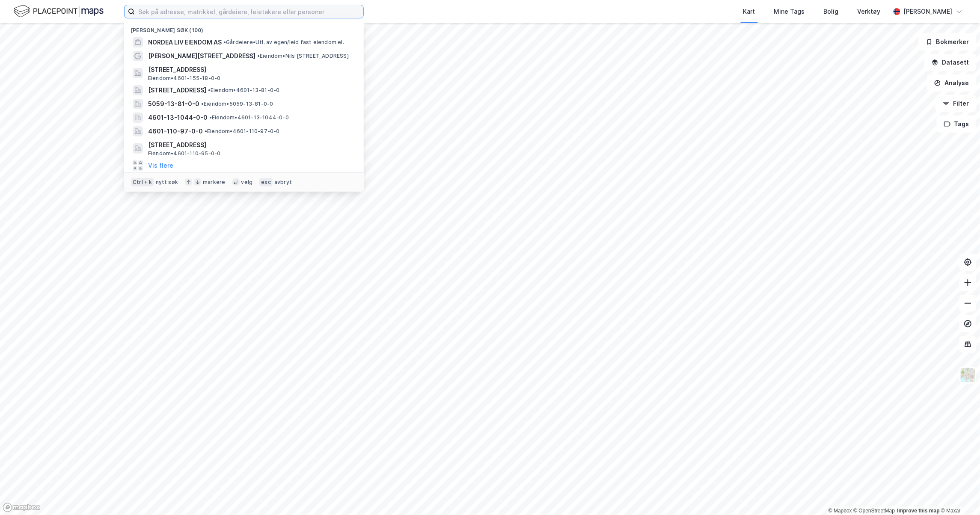  What do you see at coordinates (237, 104) in the screenshot?
I see `span: Eiendom • 5059-13-81-0-0` at bounding box center [237, 104].